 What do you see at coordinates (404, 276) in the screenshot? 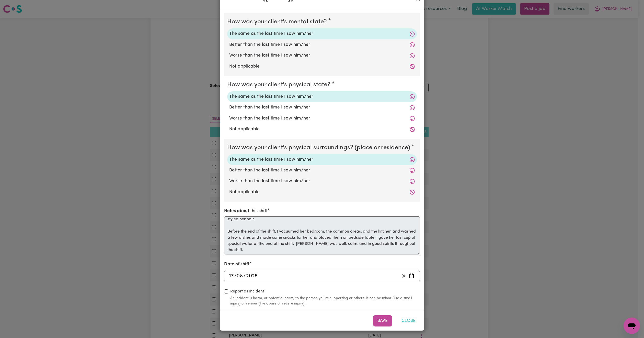
I see `button: Clear date of shift` at bounding box center [404, 276].